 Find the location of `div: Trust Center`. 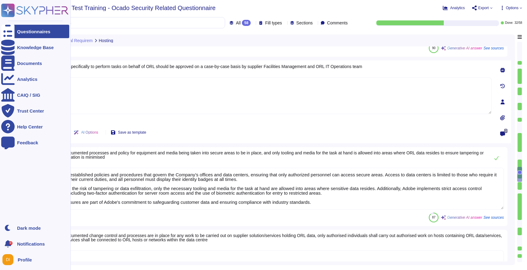

div: Trust Center is located at coordinates (30, 111).